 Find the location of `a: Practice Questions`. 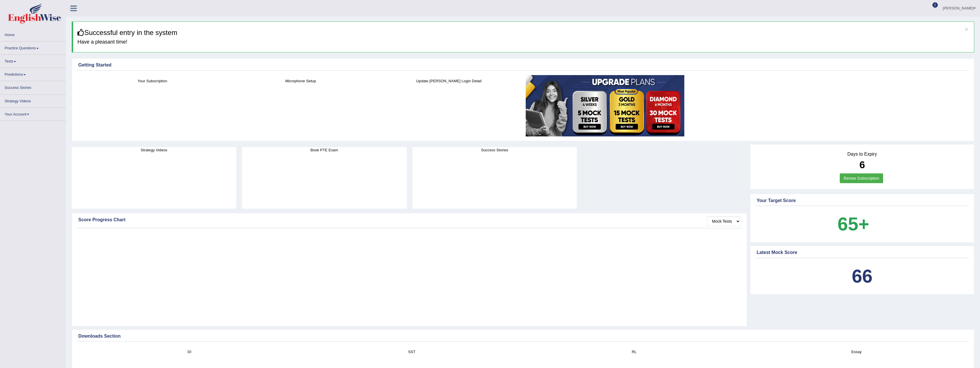

a: Practice Questions is located at coordinates (33, 47).